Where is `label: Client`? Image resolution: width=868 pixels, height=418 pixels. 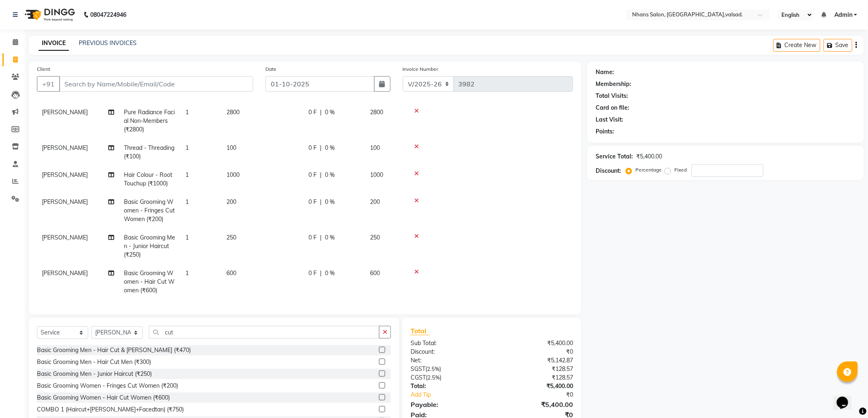 label: Client is located at coordinates (44, 69).